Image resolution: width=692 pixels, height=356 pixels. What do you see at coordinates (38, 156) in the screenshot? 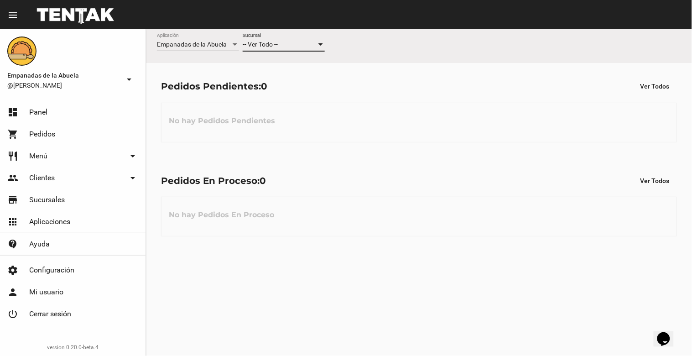
I see `span: Menú` at bounding box center [38, 156].